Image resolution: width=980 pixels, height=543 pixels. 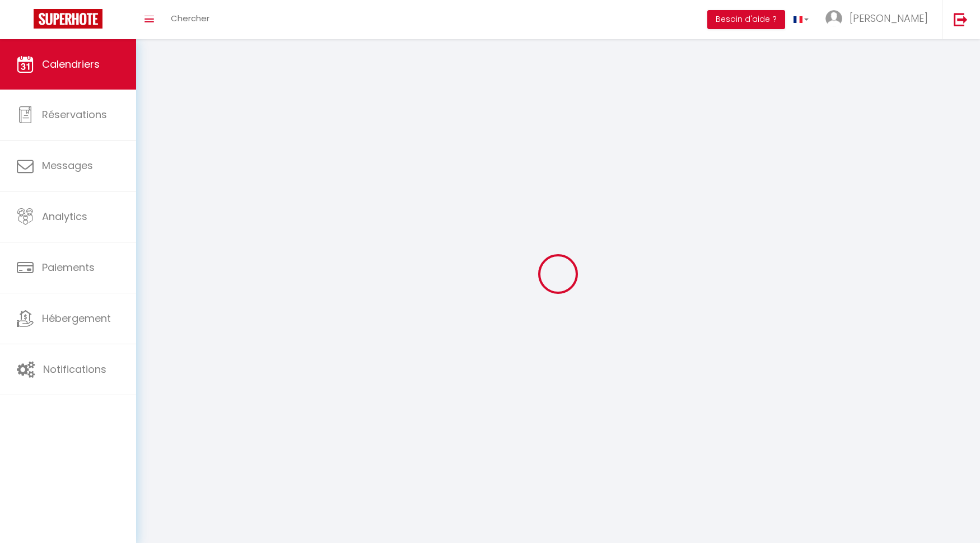 I want to click on img: Super Booking, so click(x=68, y=18).